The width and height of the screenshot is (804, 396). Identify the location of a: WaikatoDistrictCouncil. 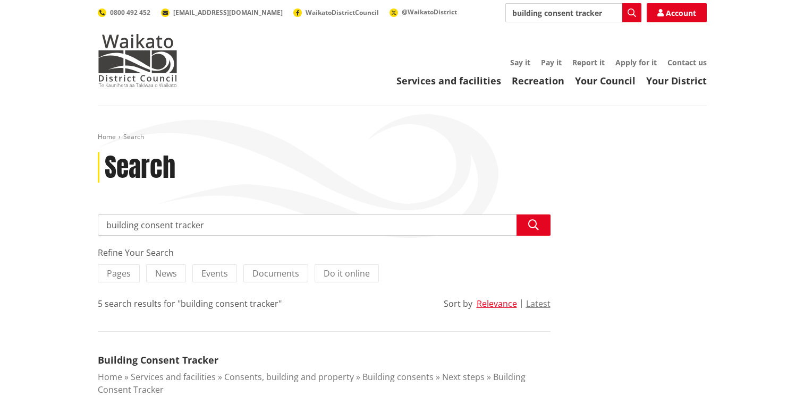
(336, 12).